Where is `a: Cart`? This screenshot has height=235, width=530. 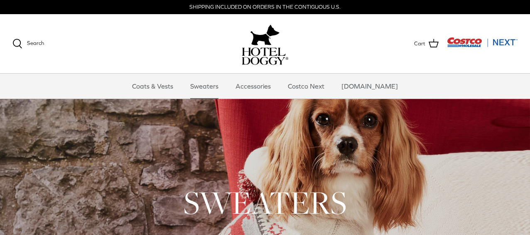 a: Cart is located at coordinates (426, 44).